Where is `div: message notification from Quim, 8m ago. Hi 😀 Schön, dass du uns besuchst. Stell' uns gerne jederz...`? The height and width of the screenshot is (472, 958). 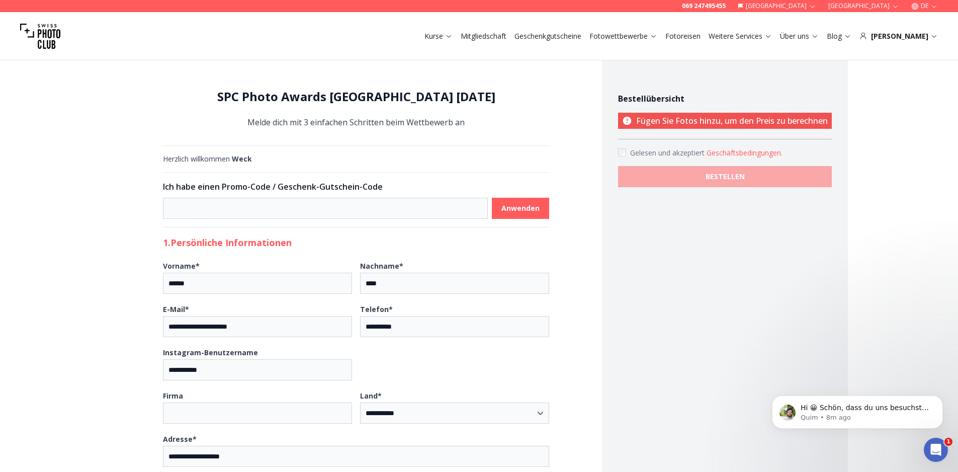
div: message notification from Quim, 8m ago. Hi 😀 Schön, dass du uns besuchst. Stell' uns gerne jederz... is located at coordinates (101, 38).